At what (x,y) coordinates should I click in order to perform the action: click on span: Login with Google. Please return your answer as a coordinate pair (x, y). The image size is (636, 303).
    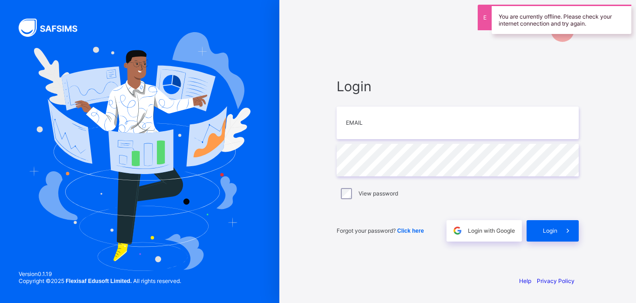
    Looking at the image, I should click on (491, 231).